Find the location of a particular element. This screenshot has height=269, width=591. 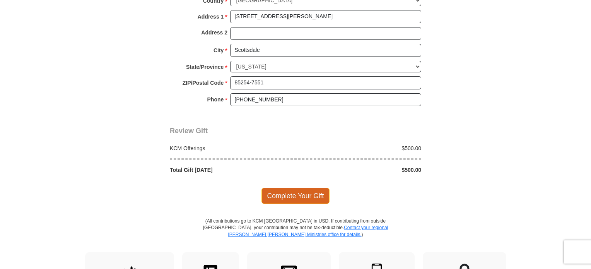

strong: Address 1 is located at coordinates (211, 17).